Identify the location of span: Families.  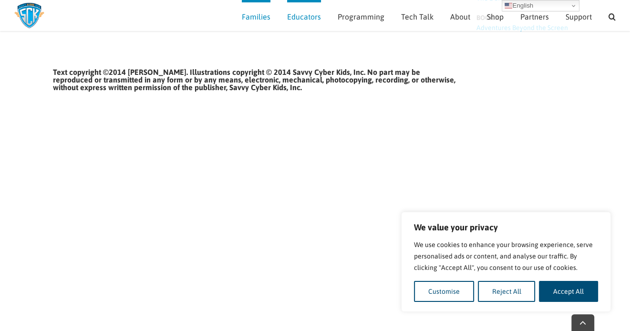
(256, 17).